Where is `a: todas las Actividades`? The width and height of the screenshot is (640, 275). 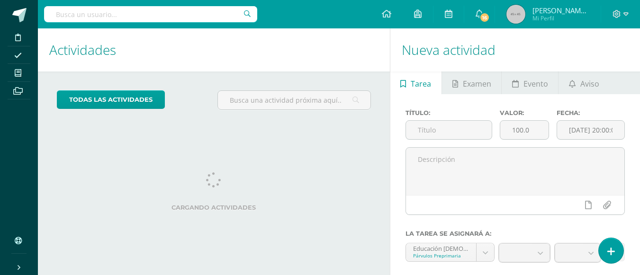
a: todas las Actividades is located at coordinates (111, 100).